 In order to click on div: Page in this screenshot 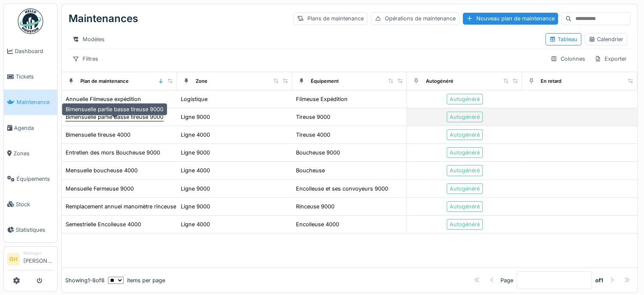, I will do `click(507, 280)`.